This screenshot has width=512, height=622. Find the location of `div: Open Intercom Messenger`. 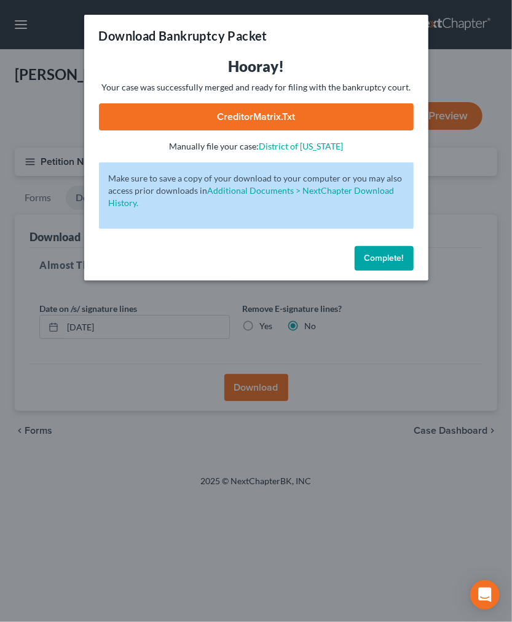

div: Open Intercom Messenger is located at coordinates (485, 595).